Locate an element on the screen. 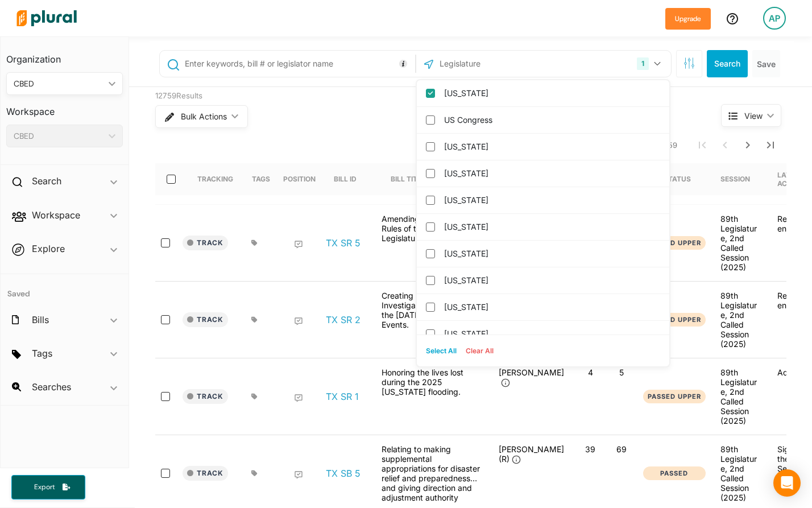 The height and width of the screenshot is (508, 812). a: Upgrade is located at coordinates (688, 18).